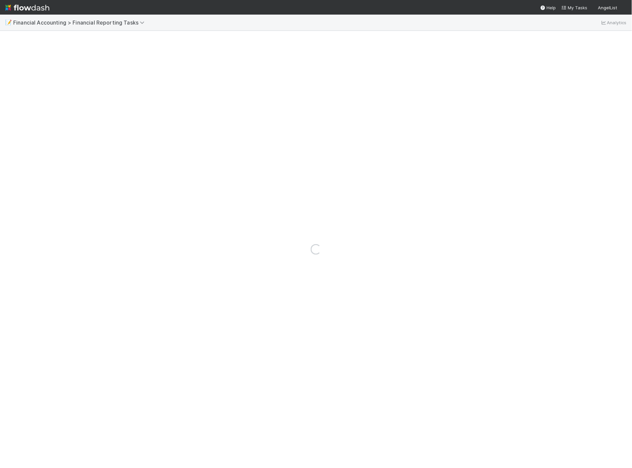 Image resolution: width=632 pixels, height=468 pixels. Describe the element at coordinates (575, 8) in the screenshot. I see `span: My Tasks` at that location.